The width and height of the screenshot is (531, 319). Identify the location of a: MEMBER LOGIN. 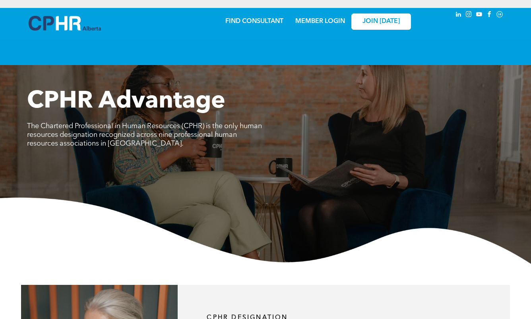
(320, 21).